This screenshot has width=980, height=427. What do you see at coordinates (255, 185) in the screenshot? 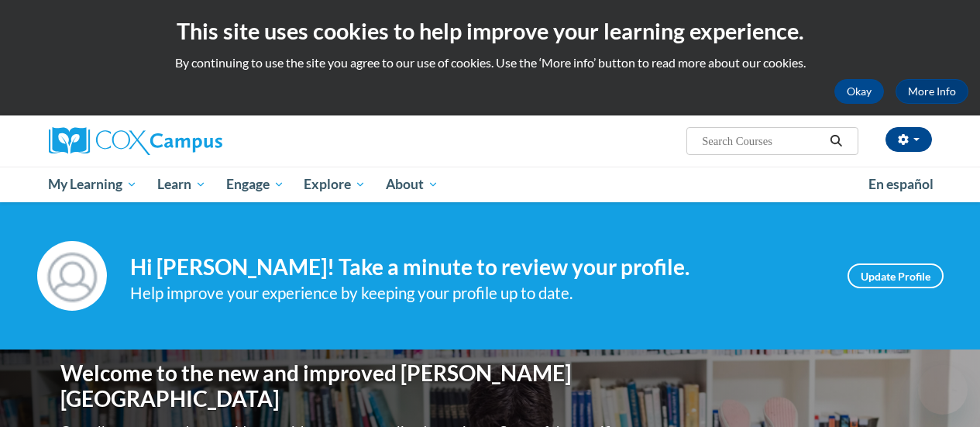
I see `span: Engage` at bounding box center [255, 185].